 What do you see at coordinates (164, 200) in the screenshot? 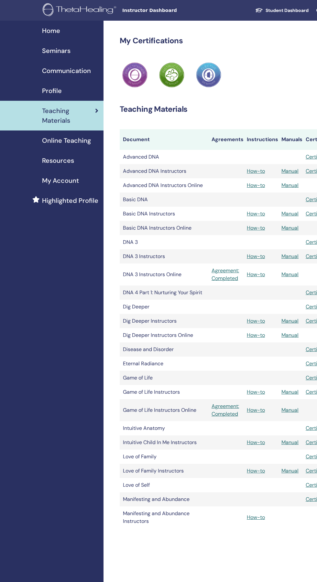
I see `td: Basic DNA` at bounding box center [164, 200].